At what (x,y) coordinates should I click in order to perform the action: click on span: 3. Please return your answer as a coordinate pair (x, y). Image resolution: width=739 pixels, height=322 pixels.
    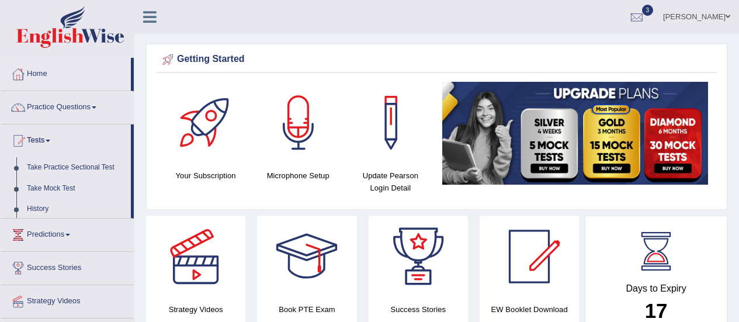
    Looking at the image, I should click on (648, 10).